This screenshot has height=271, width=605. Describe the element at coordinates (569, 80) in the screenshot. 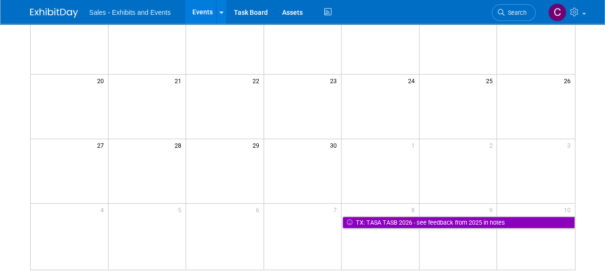

I see `span: 26` at that location.